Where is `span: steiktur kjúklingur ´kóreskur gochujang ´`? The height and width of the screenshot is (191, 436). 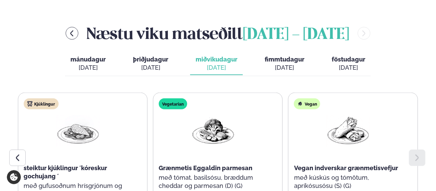
span: steiktur kjúklingur ´kóreskur gochujang ´ is located at coordinates (65, 172).